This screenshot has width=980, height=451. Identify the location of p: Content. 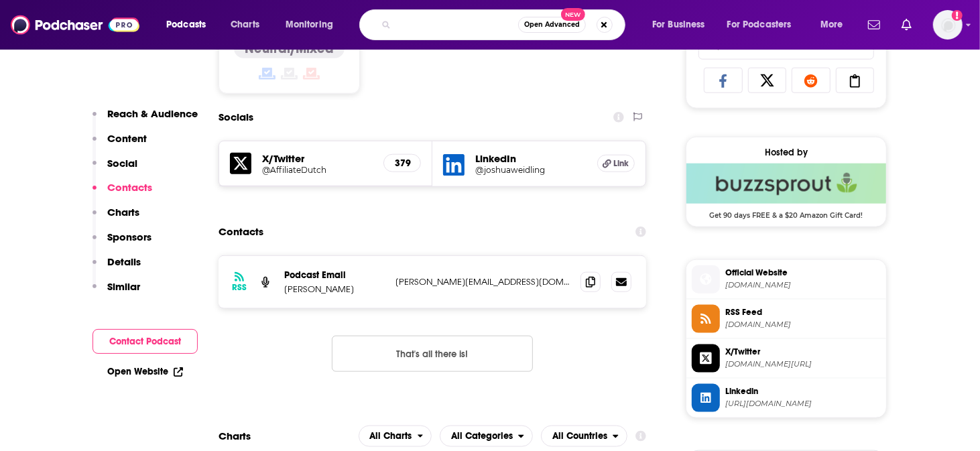
(127, 138).